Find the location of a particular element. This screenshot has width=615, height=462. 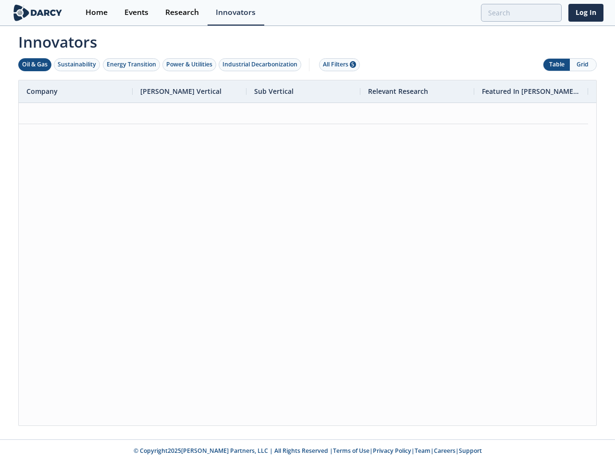

button: Oil & Gas is located at coordinates (35, 64).